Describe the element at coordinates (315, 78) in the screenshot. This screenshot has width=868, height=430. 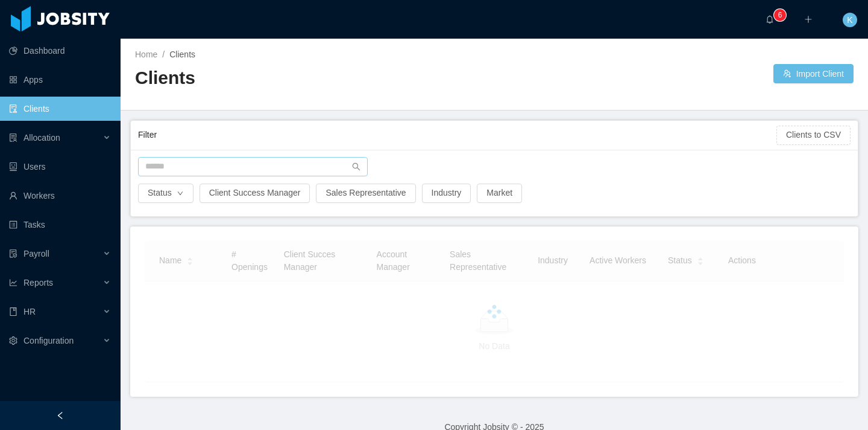
I see `h2: Clients` at that location.